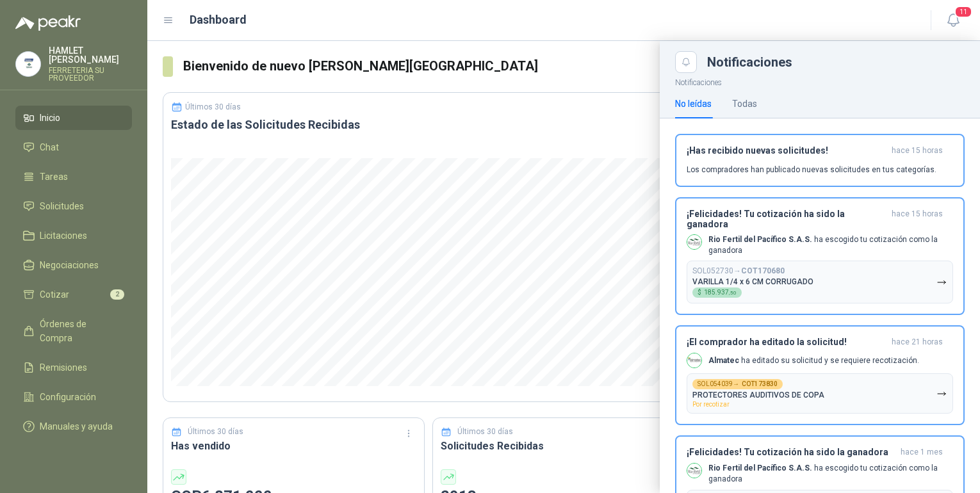 The height and width of the screenshot is (493, 980). What do you see at coordinates (744, 103) in the screenshot?
I see `div: Todas` at bounding box center [744, 103].